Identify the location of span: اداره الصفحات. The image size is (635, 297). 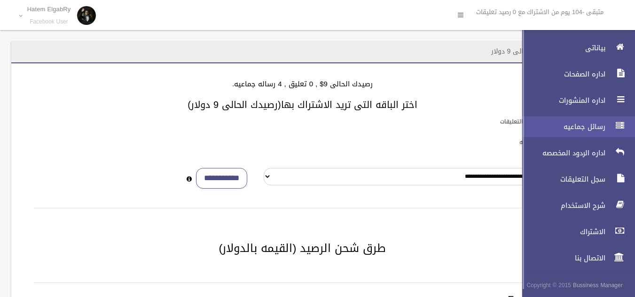
(561, 74).